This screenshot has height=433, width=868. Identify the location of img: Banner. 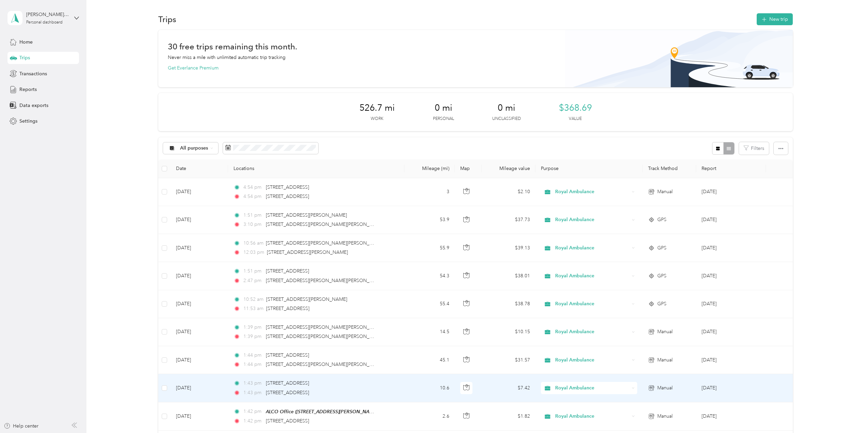
(679, 59).